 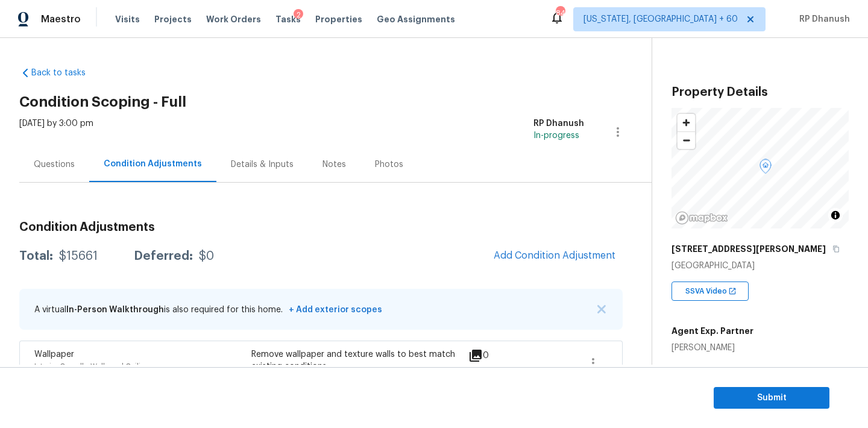 What do you see at coordinates (288, 19) in the screenshot?
I see `span: Tasks` at bounding box center [288, 19].